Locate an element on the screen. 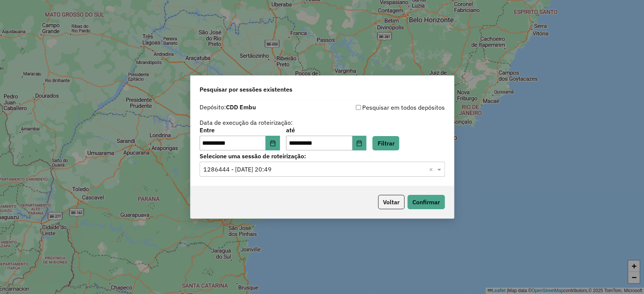 This screenshot has height=294, width=644. button: Confirmar is located at coordinates (426, 202).